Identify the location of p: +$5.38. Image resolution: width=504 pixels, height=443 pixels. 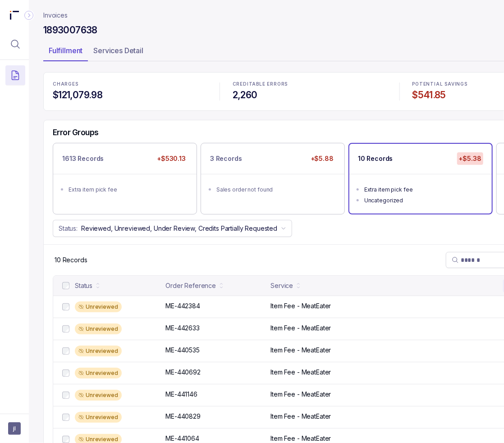
(471, 159).